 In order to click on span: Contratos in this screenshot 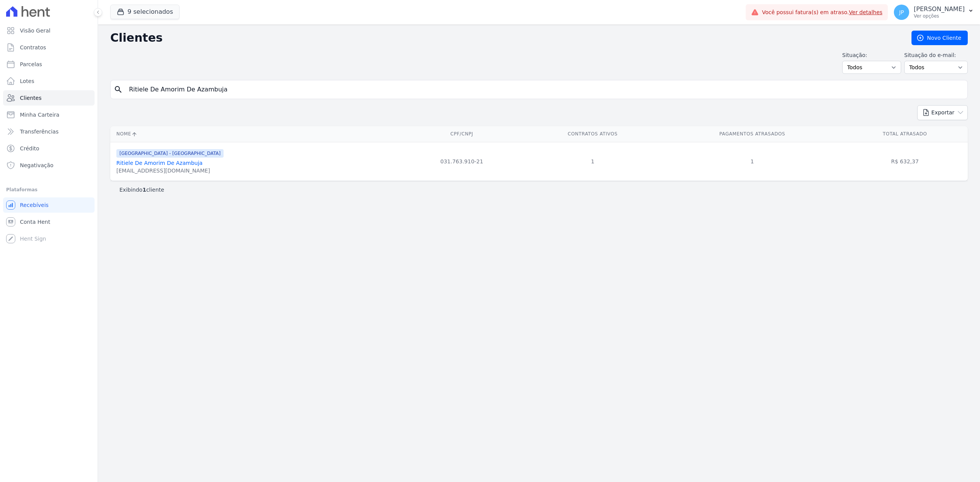, I will do `click(33, 47)`.